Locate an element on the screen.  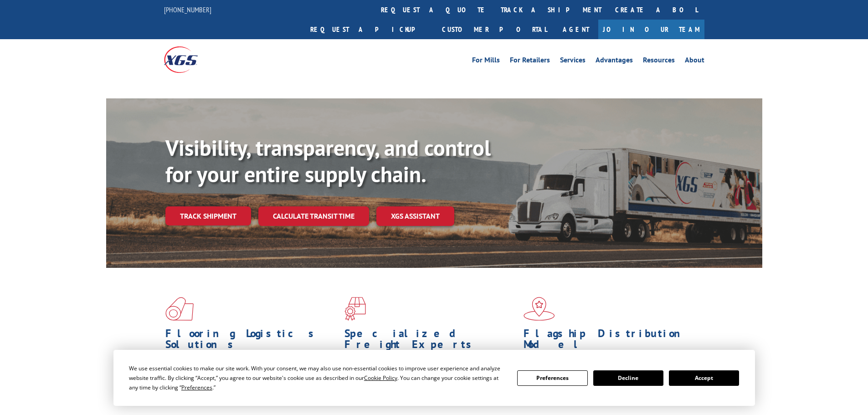
h1: Specialized Freight Experts is located at coordinates (431, 341).